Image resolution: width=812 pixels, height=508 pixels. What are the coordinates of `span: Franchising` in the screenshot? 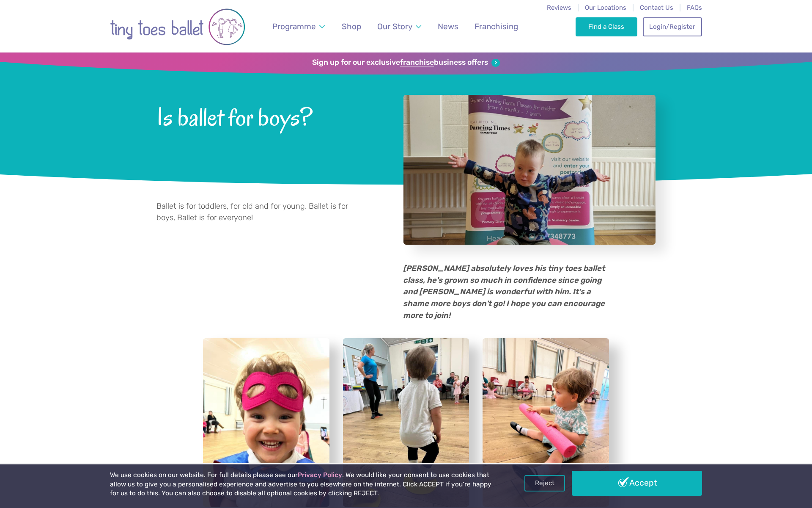 It's located at (496, 26).